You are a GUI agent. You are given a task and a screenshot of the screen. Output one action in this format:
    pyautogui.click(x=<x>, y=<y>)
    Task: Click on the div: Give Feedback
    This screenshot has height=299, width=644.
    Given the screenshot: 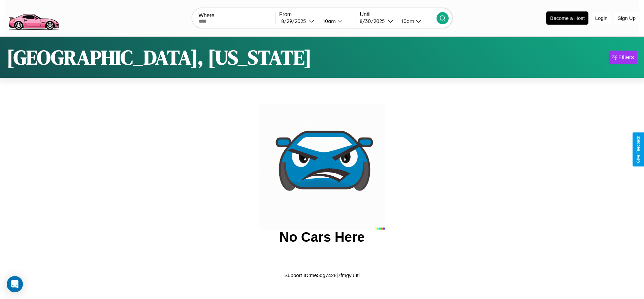 What is the action you would take?
    pyautogui.click(x=638, y=149)
    